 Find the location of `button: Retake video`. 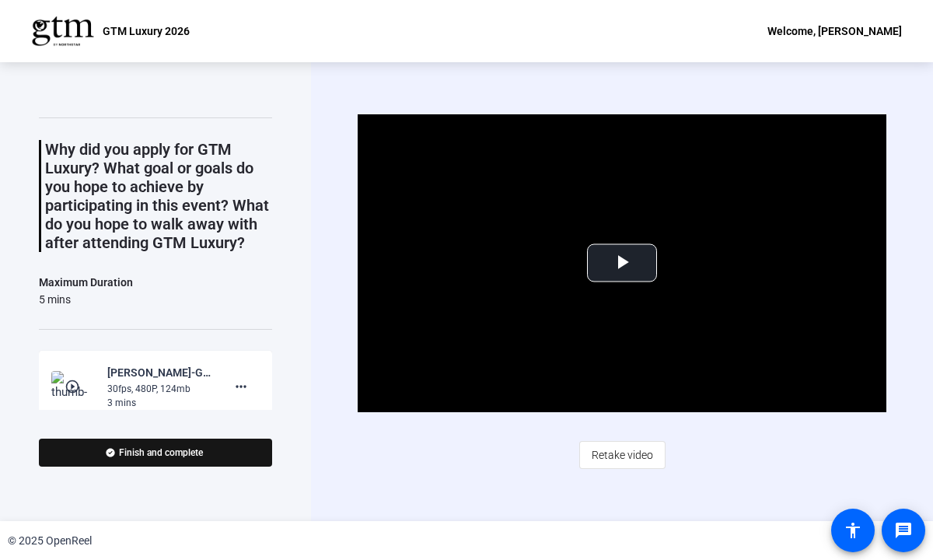

button: Retake video is located at coordinates (622, 455).